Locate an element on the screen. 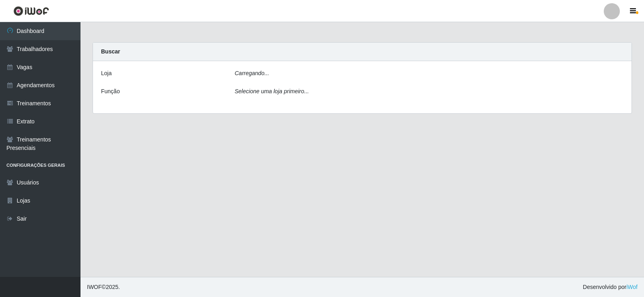  span: IWOF is located at coordinates (94, 287).